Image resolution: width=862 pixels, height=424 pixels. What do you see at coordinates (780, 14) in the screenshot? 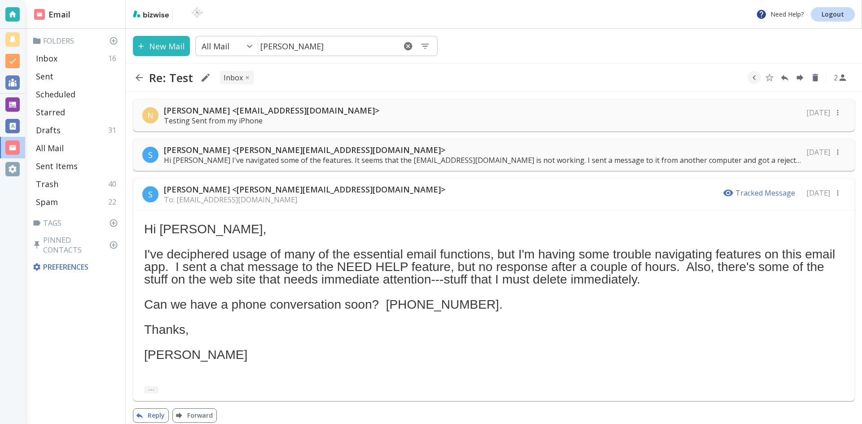
I see `p: Need Help?` at bounding box center [780, 14].